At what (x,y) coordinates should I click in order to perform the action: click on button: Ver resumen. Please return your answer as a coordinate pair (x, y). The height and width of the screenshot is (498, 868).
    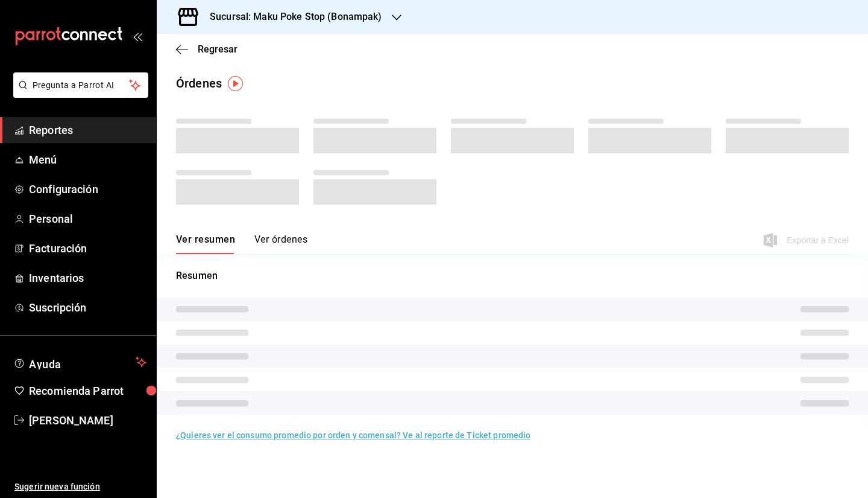
    Looking at the image, I should click on (206, 244).